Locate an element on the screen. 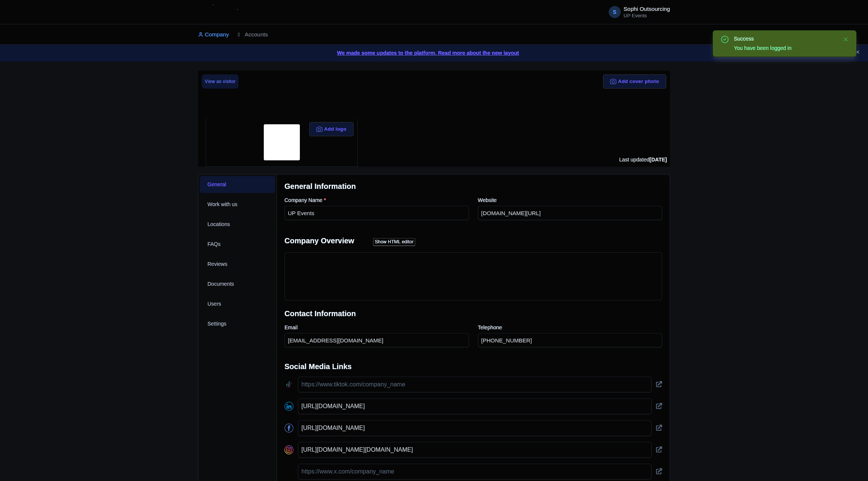 The image size is (868, 481). span: Work with us is located at coordinates (223, 205).